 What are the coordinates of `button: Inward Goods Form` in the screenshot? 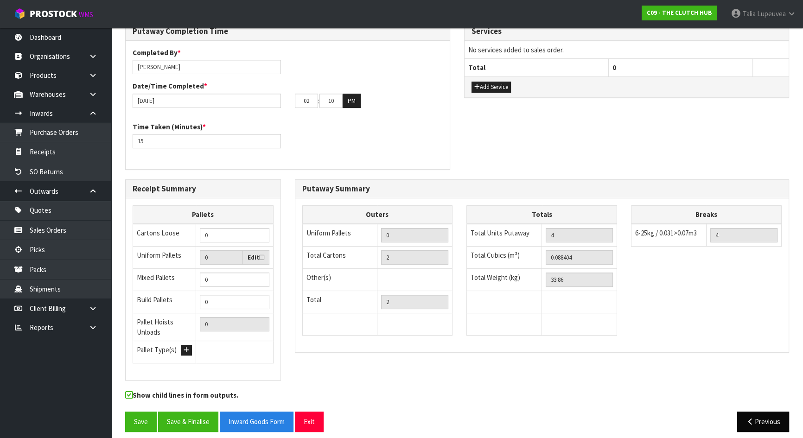 It's located at (256, 422).